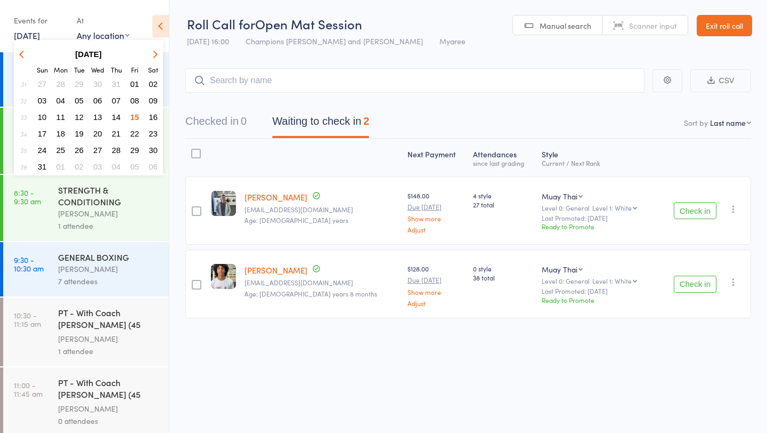 The width and height of the screenshot is (767, 433). I want to click on span: 0 style, so click(503, 268).